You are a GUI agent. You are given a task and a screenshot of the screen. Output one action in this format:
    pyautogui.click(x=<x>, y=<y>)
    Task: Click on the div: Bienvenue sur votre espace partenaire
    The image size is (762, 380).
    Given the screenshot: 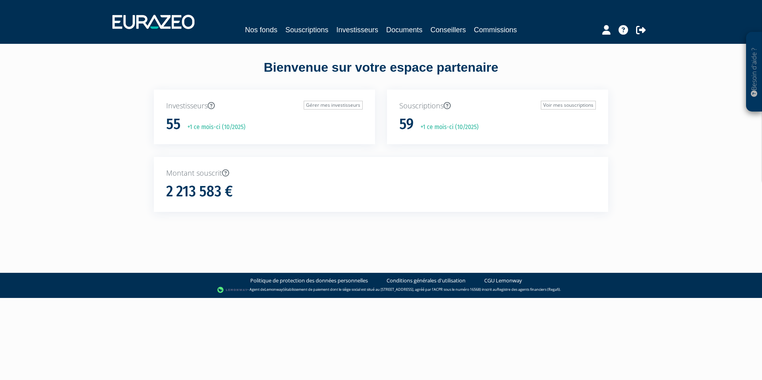 What is the action you would take?
    pyautogui.click(x=381, y=74)
    